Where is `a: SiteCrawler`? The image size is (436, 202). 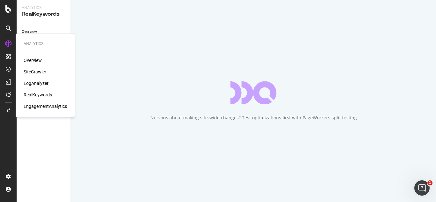 a: SiteCrawler is located at coordinates (35, 72).